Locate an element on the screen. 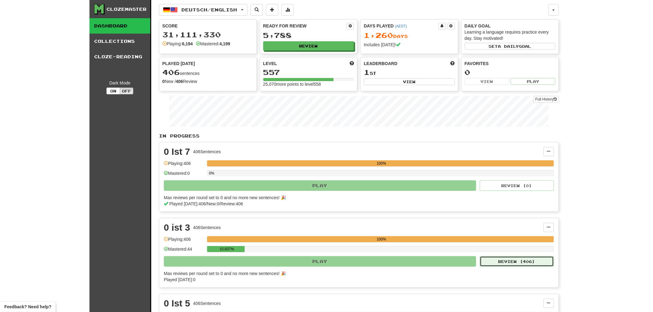 The height and width of the screenshot is (312, 653). div: 25,070 more points to level 558 is located at coordinates (308, 84).